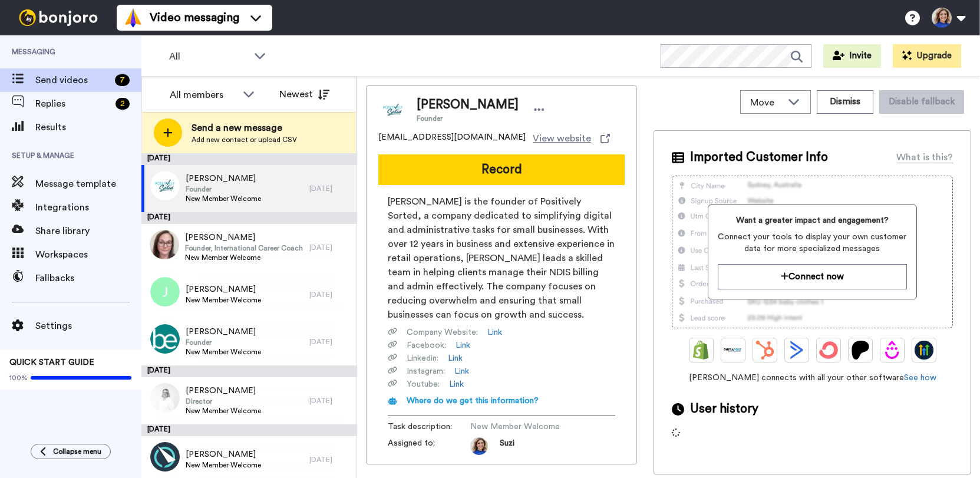 This screenshot has width=980, height=478. What do you see at coordinates (165, 457) in the screenshot?
I see `img: 43cf39ee-997c-4b75-a8e3-01dbbc554e0e.jpg` at bounding box center [165, 457].